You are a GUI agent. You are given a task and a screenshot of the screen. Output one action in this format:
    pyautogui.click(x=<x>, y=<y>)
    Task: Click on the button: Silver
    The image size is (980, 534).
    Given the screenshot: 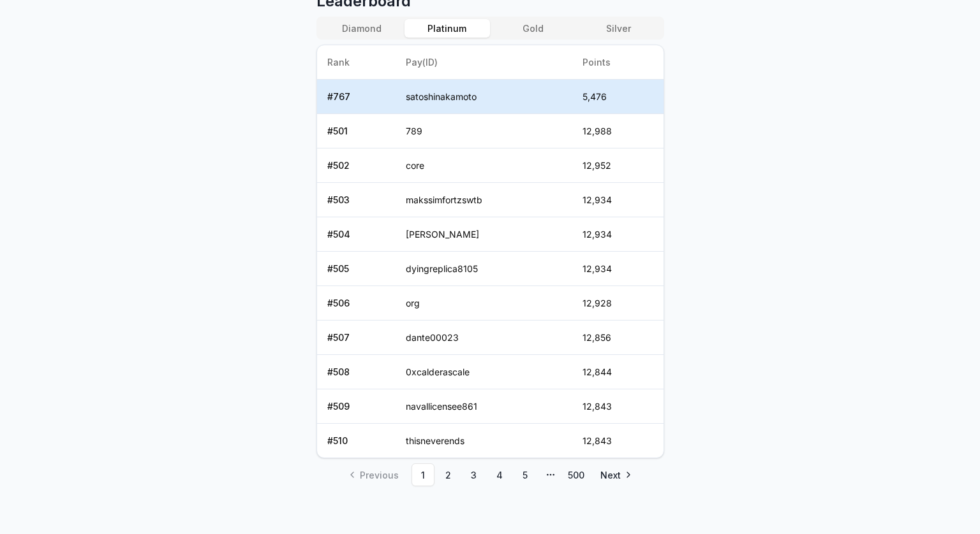 What is the action you would take?
    pyautogui.click(x=619, y=28)
    